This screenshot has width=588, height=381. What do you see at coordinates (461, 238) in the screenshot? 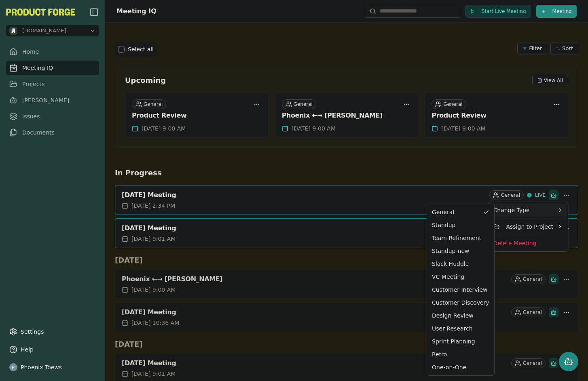
I see `div: Team Refinement` at bounding box center [461, 238].